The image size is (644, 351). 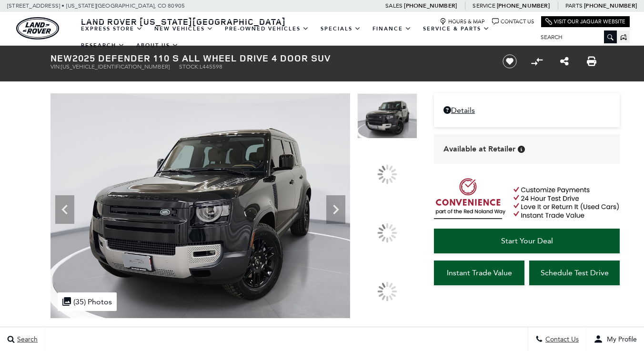 I want to click on a: Instant Trade Value, so click(x=479, y=273).